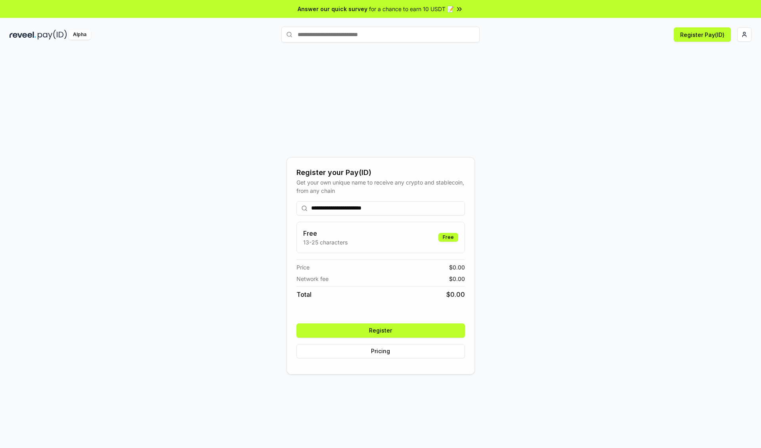 The height and width of the screenshot is (448, 761). I want to click on span: Answer our quick survey, so click(333, 9).